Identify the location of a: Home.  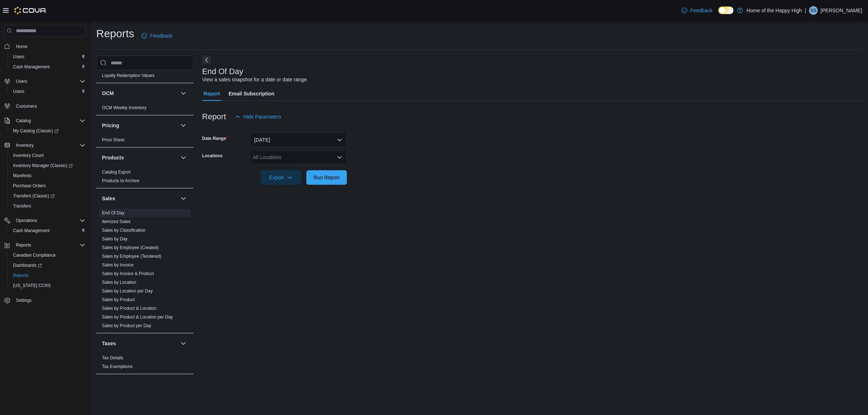
(22, 47).